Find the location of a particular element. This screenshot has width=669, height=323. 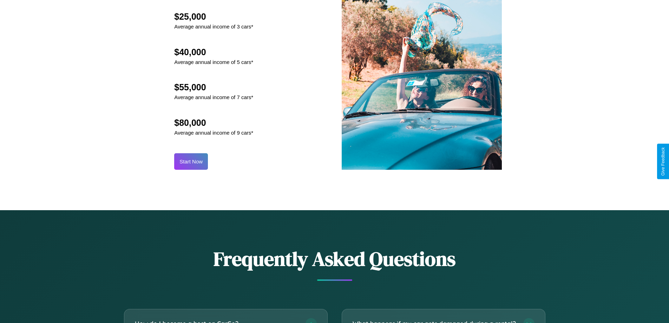

p: Average annual income of 3 cars* is located at coordinates (214, 26).